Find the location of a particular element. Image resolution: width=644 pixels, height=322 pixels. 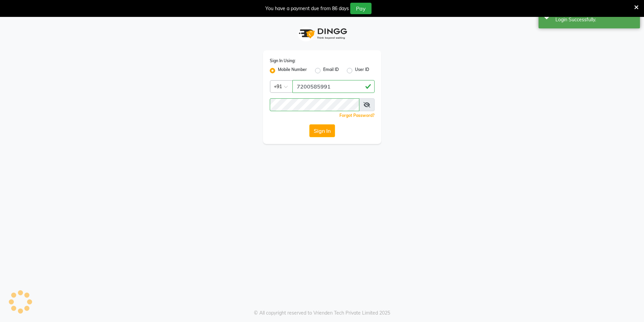

img: logo1.svg is located at coordinates (322, 33).